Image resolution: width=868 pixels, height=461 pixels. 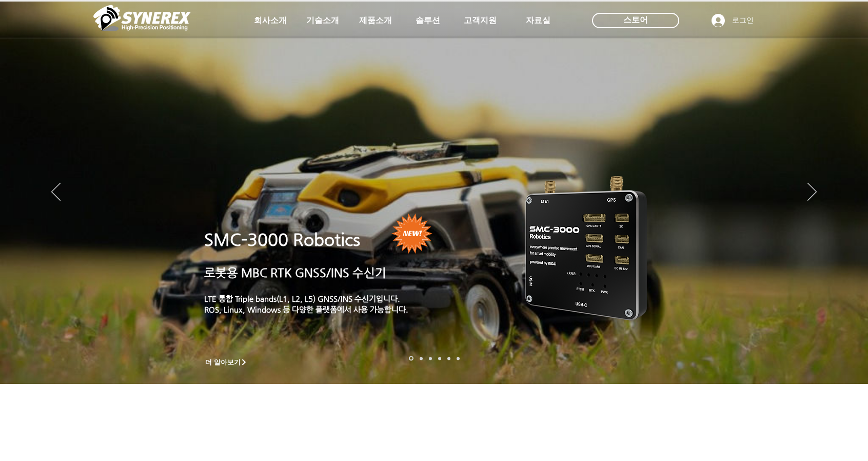 I want to click on img: KakaoTalk_20241224_155801212.png, so click(x=587, y=247).